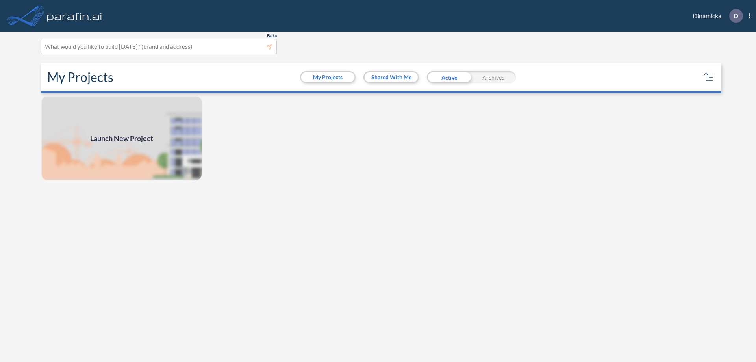 The height and width of the screenshot is (362, 756). I want to click on button: Shared With Me, so click(391, 77).